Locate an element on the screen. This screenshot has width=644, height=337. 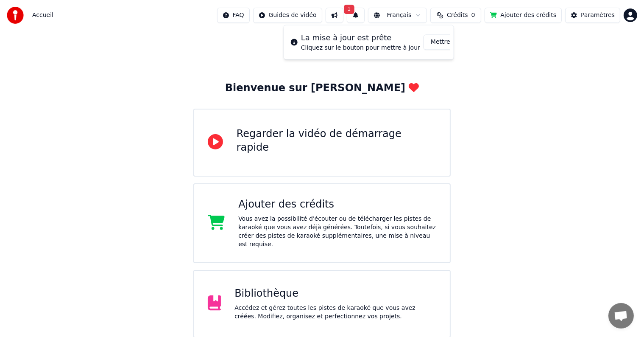
div: Accédez et gérez toutes les pistes de karaoké que vous avez créées. Modifiez, organisez et perfec... is located at coordinates (335, 313).